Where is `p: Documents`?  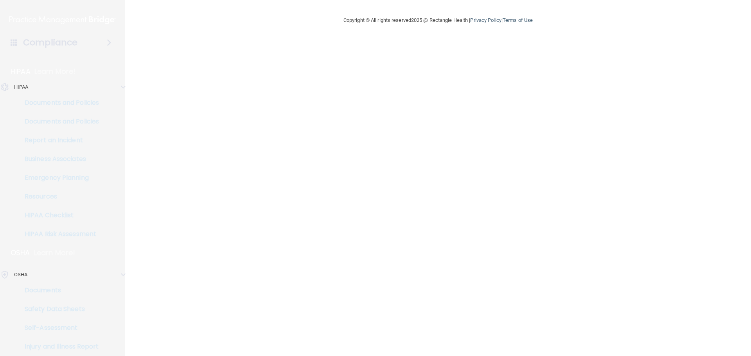
p: Documents is located at coordinates (58, 291).